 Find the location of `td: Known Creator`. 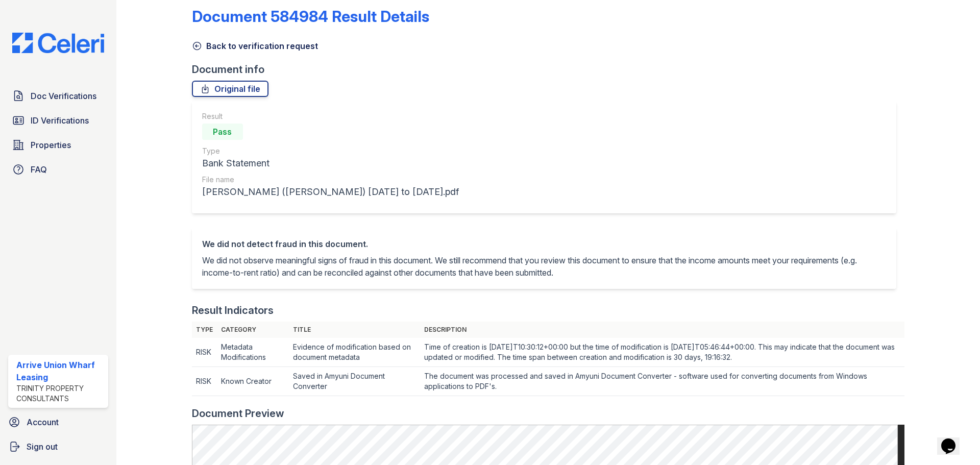

td: Known Creator is located at coordinates (253, 381).